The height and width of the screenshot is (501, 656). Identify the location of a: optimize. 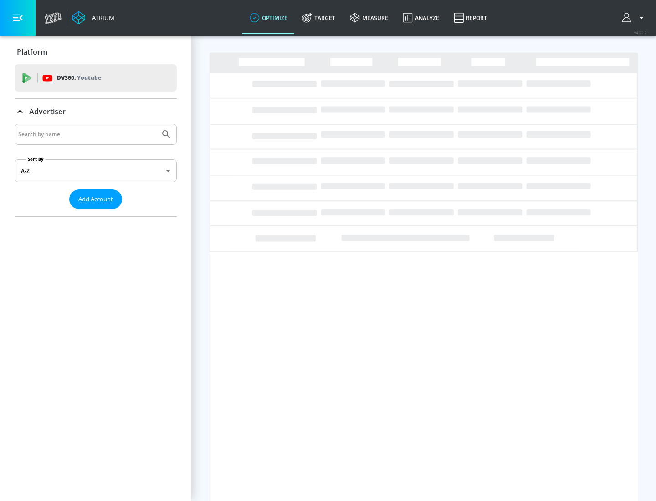
(268, 18).